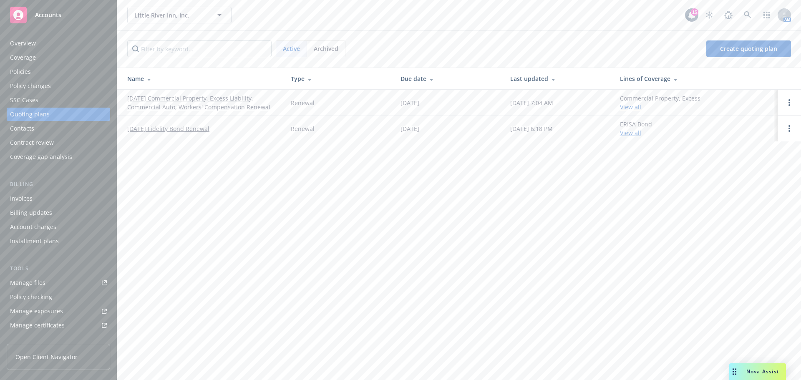  Describe the element at coordinates (58, 184) in the screenshot. I see `div: Billing` at that location.